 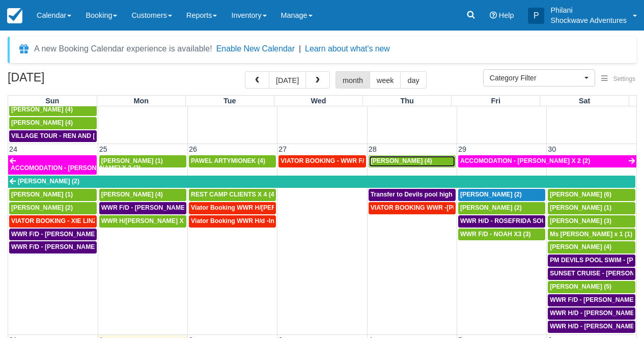 I want to click on a: Learn about what's new, so click(x=347, y=48).